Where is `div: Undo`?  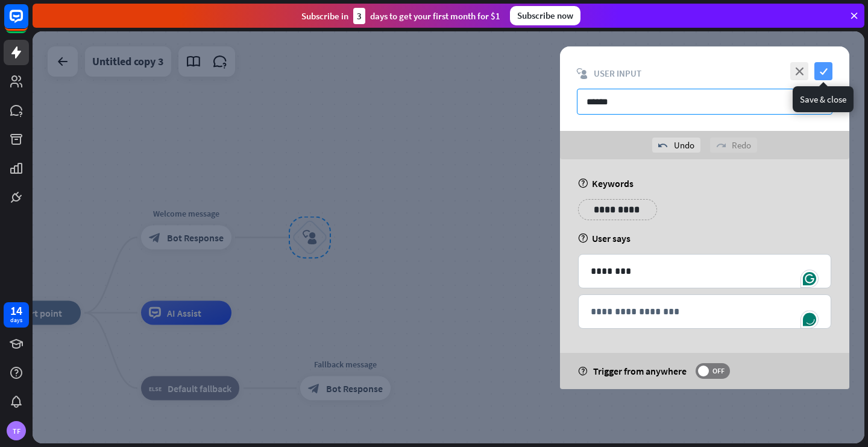
div: Undo is located at coordinates (676, 144).